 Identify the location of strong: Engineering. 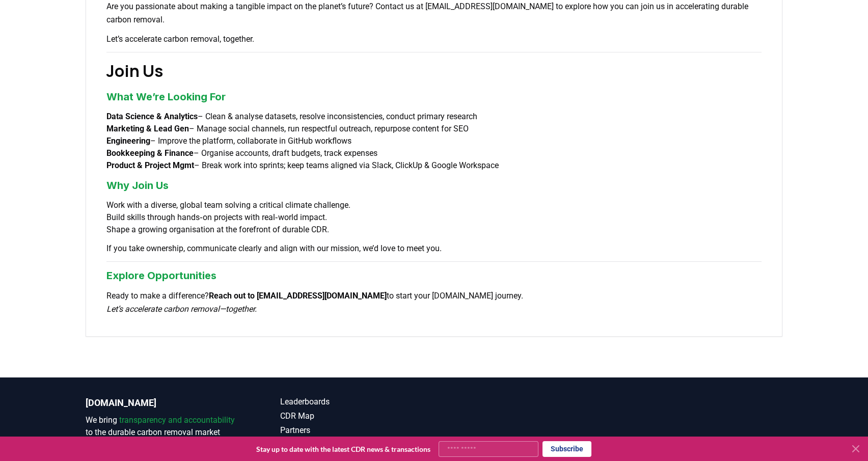
(128, 141).